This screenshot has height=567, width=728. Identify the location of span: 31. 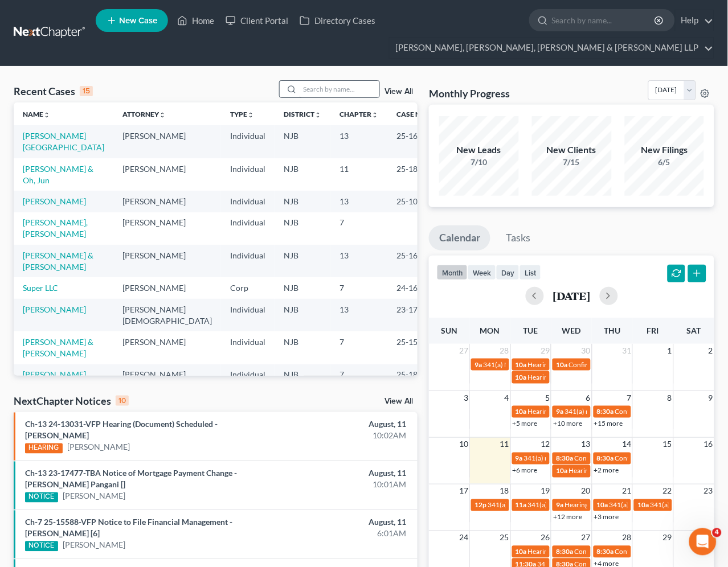
(626, 351).